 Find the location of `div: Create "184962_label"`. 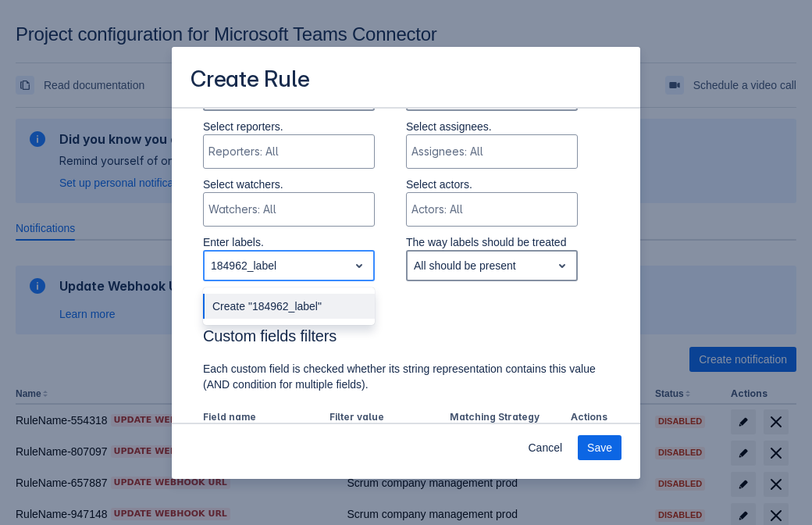

div: Create "184962_label" is located at coordinates (289, 306).